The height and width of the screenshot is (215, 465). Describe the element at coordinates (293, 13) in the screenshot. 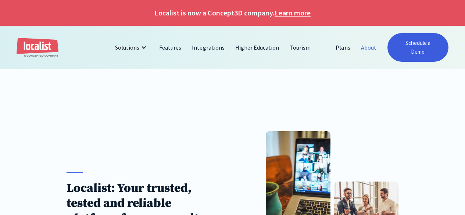

I see `a: Learn more` at that location.